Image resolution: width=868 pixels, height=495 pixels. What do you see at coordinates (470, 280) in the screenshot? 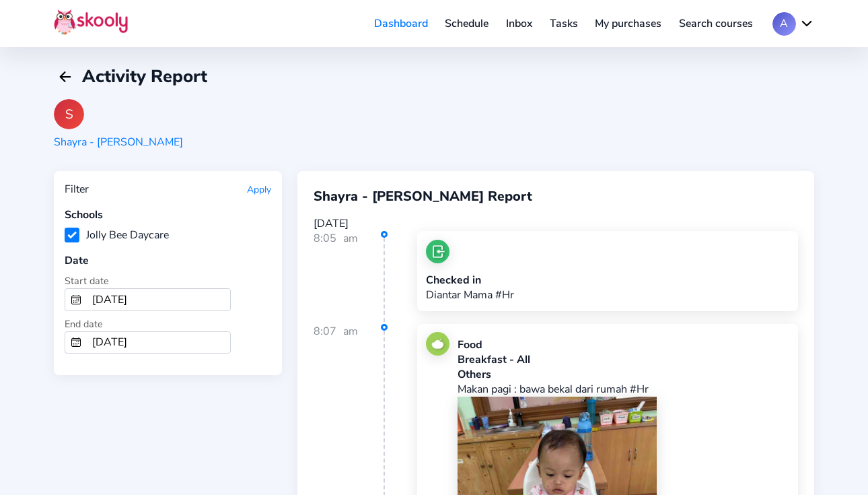
I see `div: Checked in` at bounding box center [470, 280].